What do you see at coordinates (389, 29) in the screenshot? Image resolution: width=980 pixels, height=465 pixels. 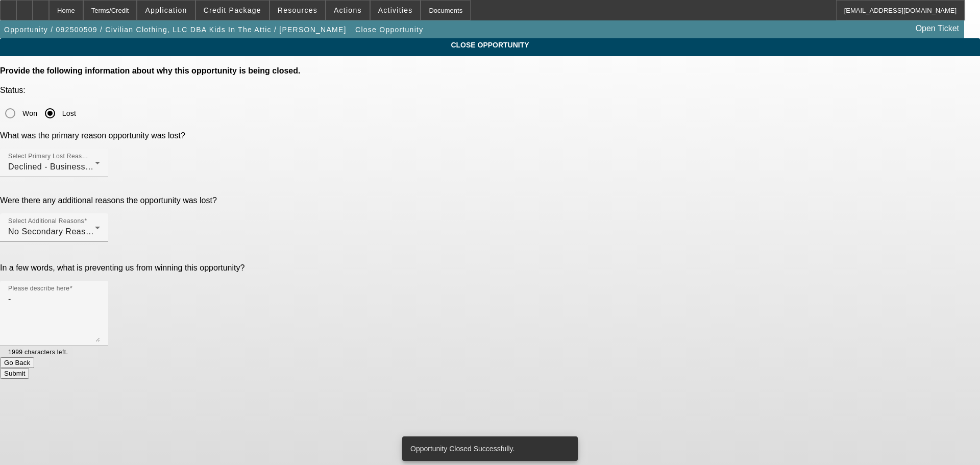 I see `button: Close Opportunity` at bounding box center [389, 29].